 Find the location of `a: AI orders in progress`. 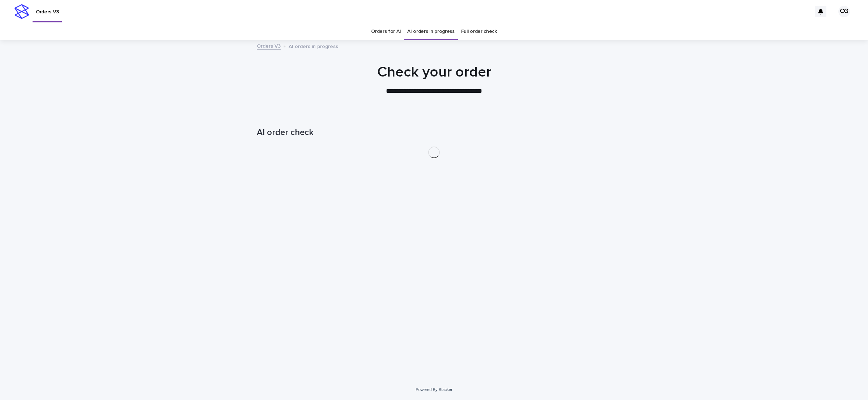

a: AI orders in progress is located at coordinates (431, 31).